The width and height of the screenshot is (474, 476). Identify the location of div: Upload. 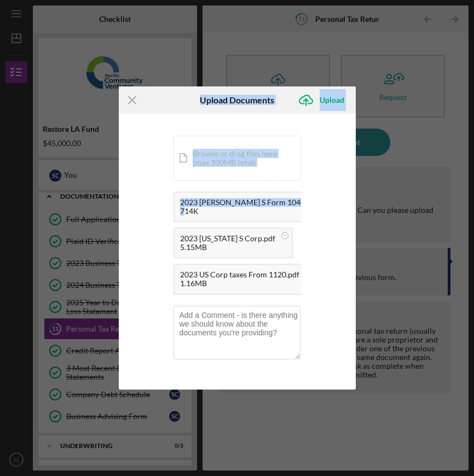
(332, 100).